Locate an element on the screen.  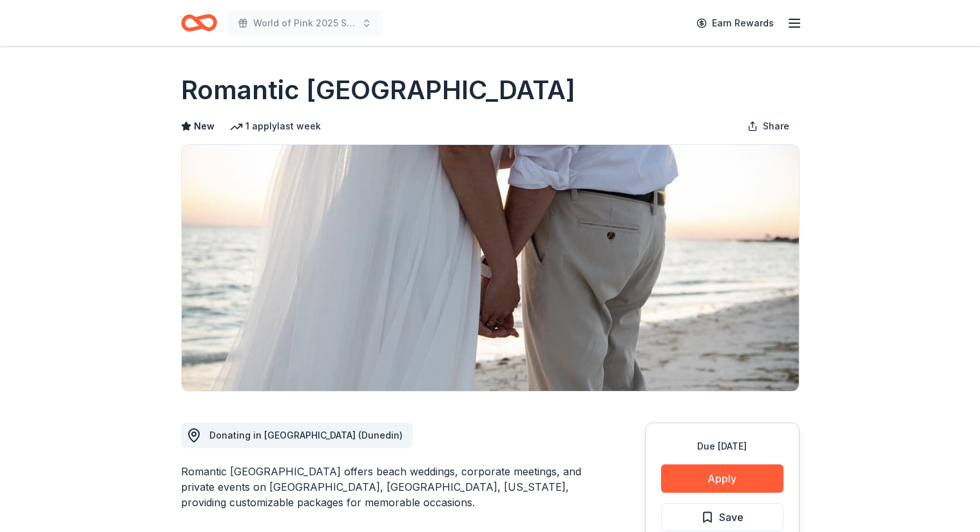
button: Apply is located at coordinates (723, 478).